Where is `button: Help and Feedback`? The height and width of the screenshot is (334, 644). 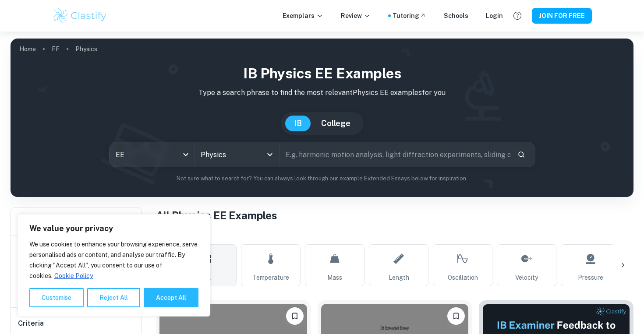
button: Help and Feedback is located at coordinates (517, 16).